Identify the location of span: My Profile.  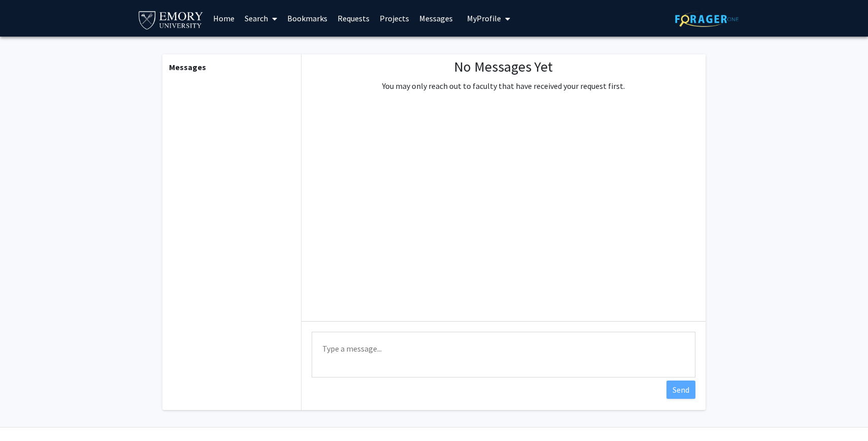
(484, 18).